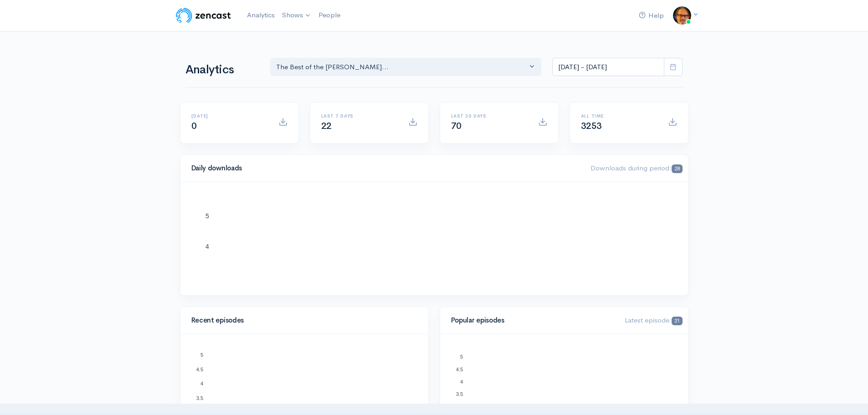  I want to click on h1: Analytics, so click(222, 70).